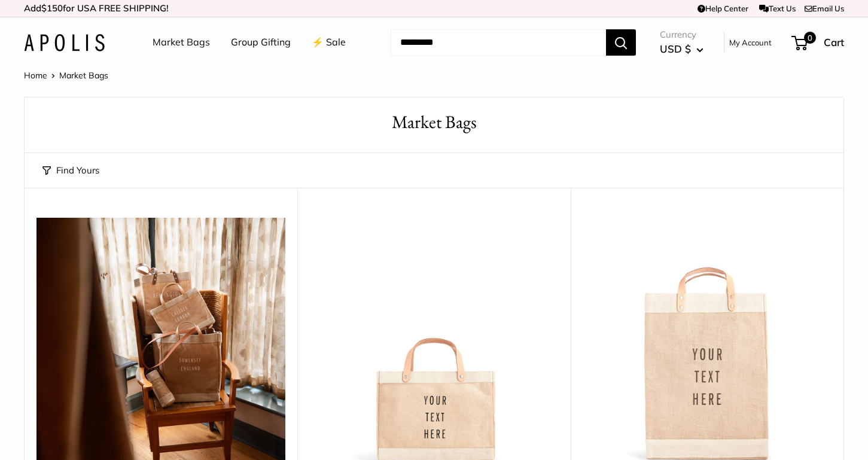  What do you see at coordinates (824, 8) in the screenshot?
I see `a: Email Us` at bounding box center [824, 8].